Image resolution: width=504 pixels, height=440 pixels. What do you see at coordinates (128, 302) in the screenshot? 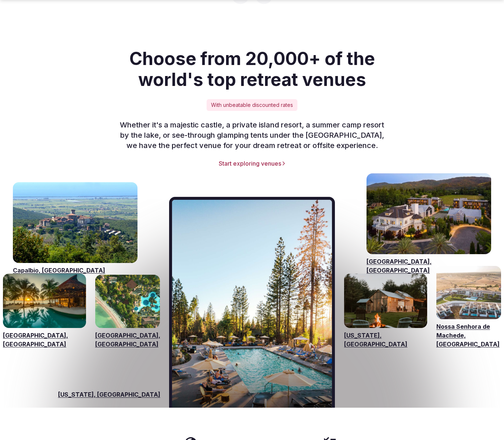
I see `a: Visit venues for Bali, Indonesia` at bounding box center [128, 302].